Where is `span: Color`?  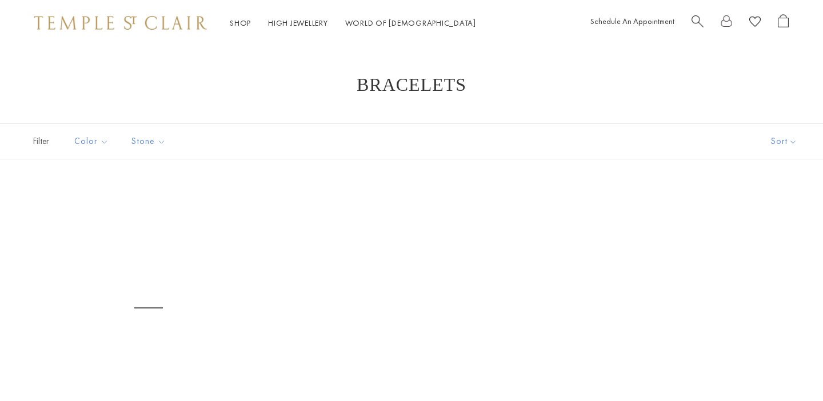 span: Color is located at coordinates (93, 141).